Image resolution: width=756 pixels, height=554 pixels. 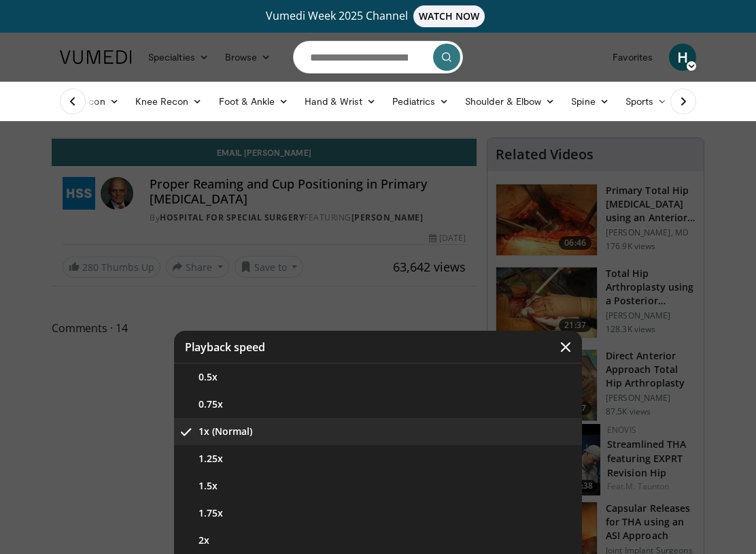 What do you see at coordinates (168, 101) in the screenshot?
I see `a: Knee Recon` at bounding box center [168, 101].